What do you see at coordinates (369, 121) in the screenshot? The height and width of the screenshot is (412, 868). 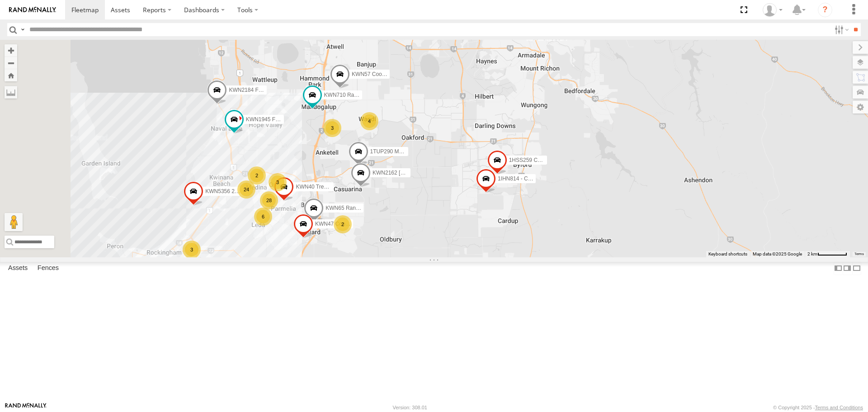 I see `div: 4` at bounding box center [369, 121].